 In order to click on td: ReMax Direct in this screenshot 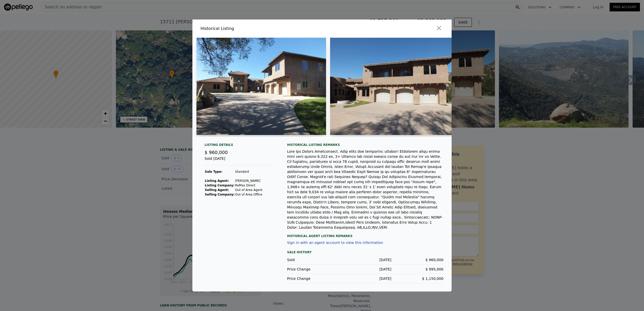, I will do `click(249, 185)`.